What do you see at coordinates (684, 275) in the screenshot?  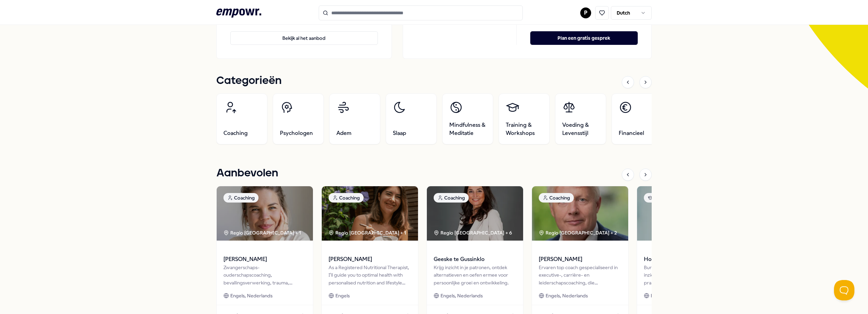 I see `div: Burn-out preventieworkshop biedt inzicht in oorzaken van stress en praktische handvatten voor ene...` at bounding box center [684, 275].